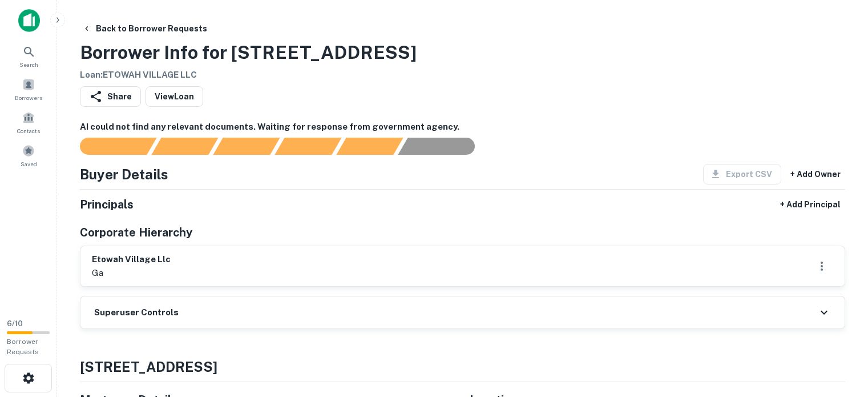 This screenshot has height=397, width=868. What do you see at coordinates (816, 174) in the screenshot?
I see `button: + Add Owner` at bounding box center [816, 174].